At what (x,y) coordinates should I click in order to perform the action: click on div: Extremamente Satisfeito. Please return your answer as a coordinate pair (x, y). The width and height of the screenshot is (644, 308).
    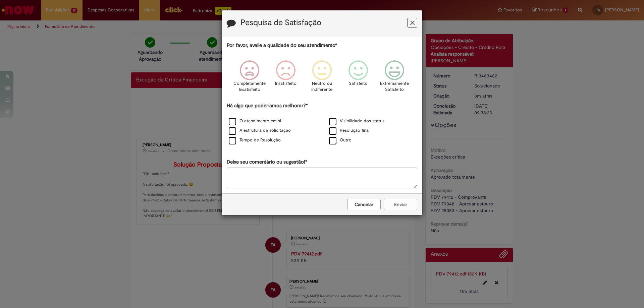
    Looking at the image, I should click on (394, 78).